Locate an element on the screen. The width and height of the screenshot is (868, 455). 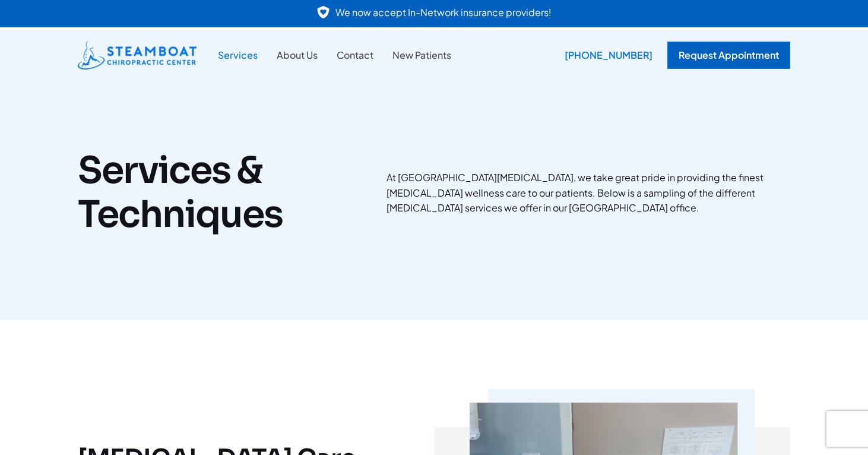
img: Steamboat Chiropractic Center is located at coordinates (137, 56).